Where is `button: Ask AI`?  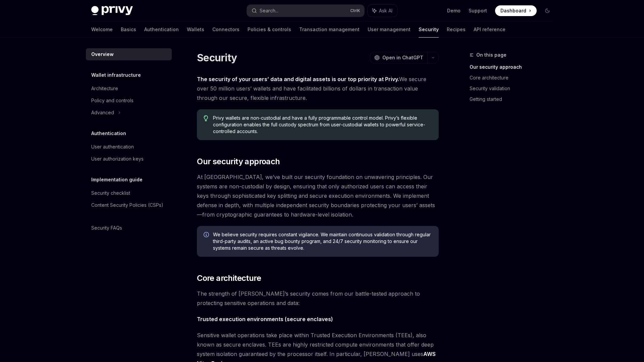
button: Ask AI is located at coordinates (382, 11).